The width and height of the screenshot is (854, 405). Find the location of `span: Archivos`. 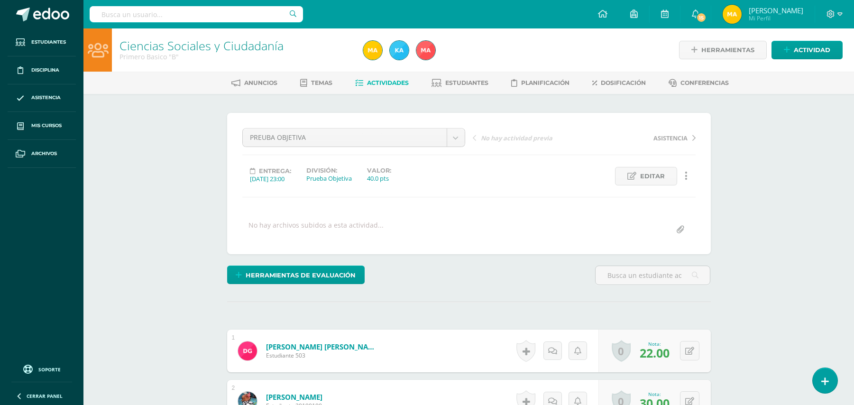

span: Archivos is located at coordinates (44, 154).